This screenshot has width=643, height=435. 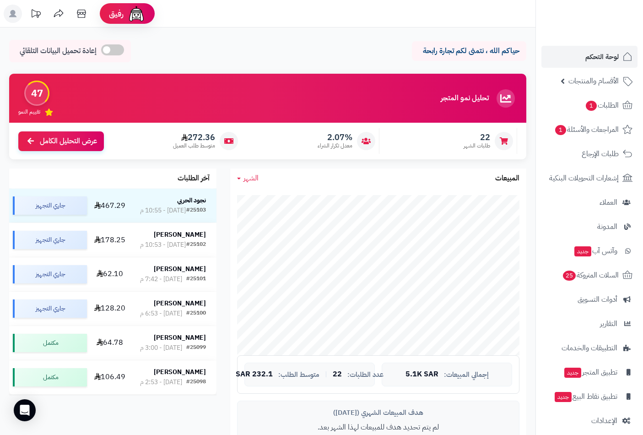 What do you see at coordinates (335, 146) in the screenshot?
I see `span: معدل تكرار الشراء` at bounding box center [335, 146].